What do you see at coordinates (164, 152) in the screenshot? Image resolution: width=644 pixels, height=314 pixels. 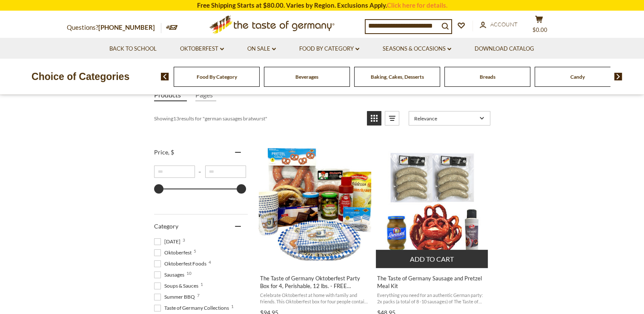 I see `span: Price` at bounding box center [164, 152].